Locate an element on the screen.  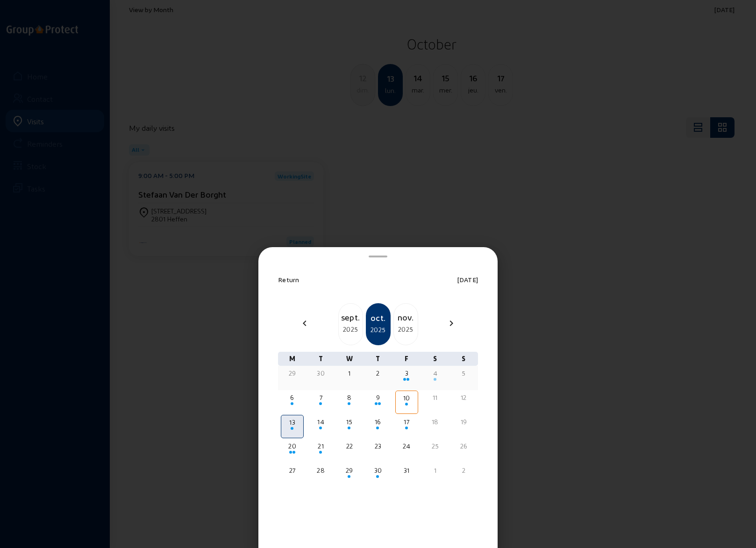
div: 21 is located at coordinates (320, 446).